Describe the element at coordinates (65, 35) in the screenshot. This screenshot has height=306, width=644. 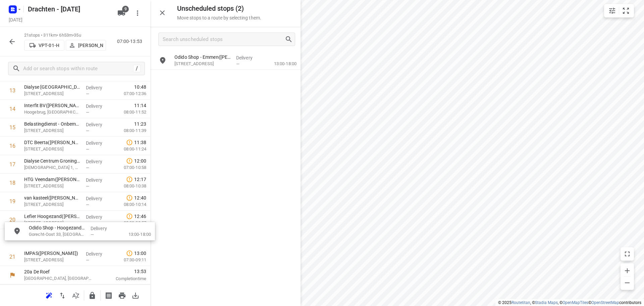
I see `p: 21 stops • 311km • 6h53m` at that location.